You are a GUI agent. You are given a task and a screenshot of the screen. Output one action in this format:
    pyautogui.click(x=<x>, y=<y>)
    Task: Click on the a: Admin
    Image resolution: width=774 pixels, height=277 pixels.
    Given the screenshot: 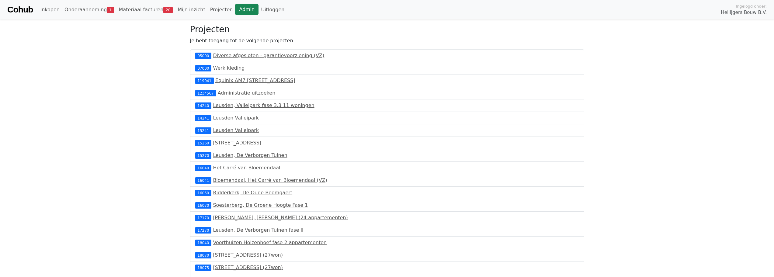 What is the action you would take?
    pyautogui.click(x=247, y=9)
    